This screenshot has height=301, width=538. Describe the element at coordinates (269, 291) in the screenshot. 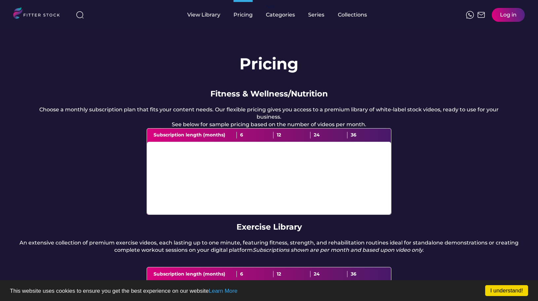

I see `p: This website uses cookies to ensure you get the best experience on our website` at that location.